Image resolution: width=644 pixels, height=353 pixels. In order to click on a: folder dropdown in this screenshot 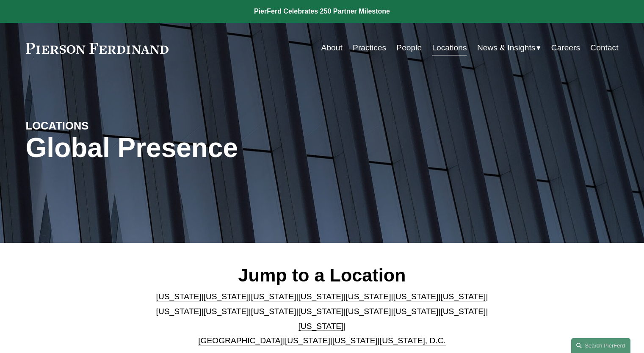, I will do `click(509, 48)`.